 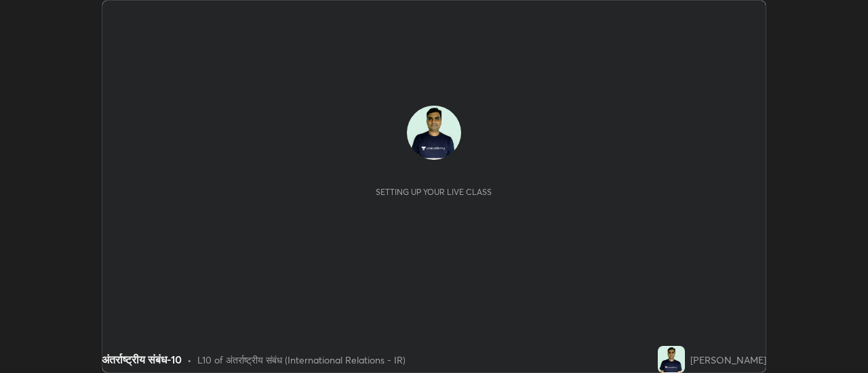 I want to click on div: Setting up your live class, so click(x=434, y=192).